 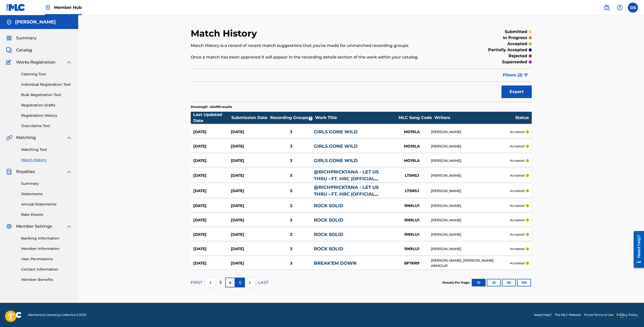 What do you see at coordinates (606, 8) in the screenshot?
I see `a: Public Search` at bounding box center [606, 8].